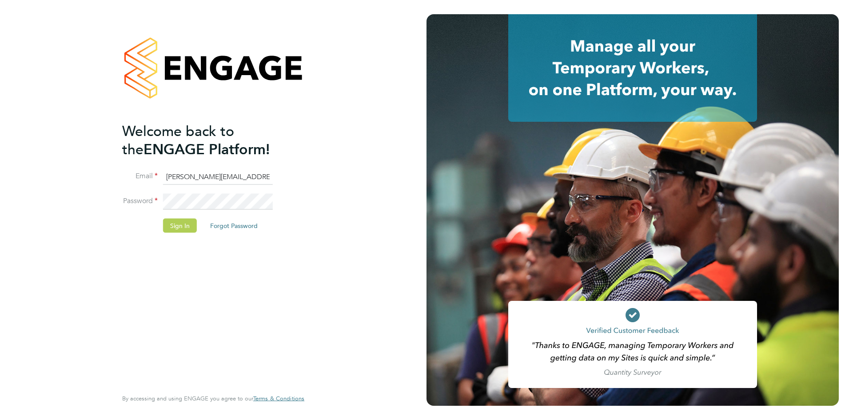 The image size is (853, 420). Describe the element at coordinates (140, 201) in the screenshot. I see `label: Password` at that location.